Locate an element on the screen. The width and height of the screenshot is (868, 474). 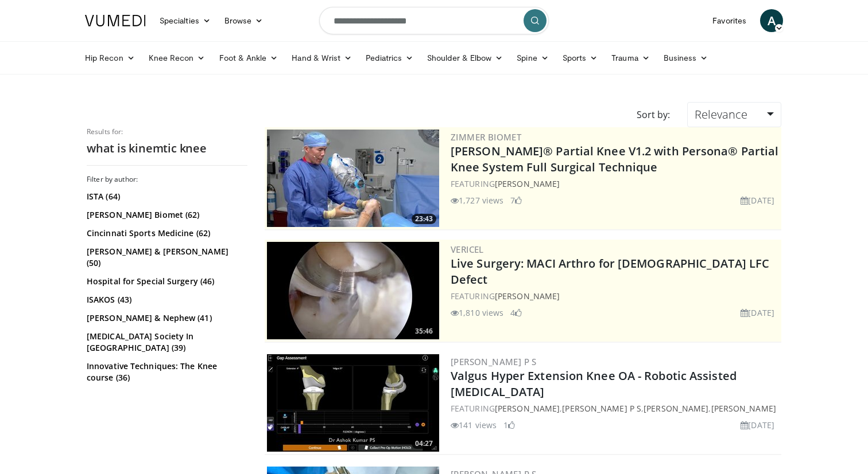
a: Spine is located at coordinates (532, 58).